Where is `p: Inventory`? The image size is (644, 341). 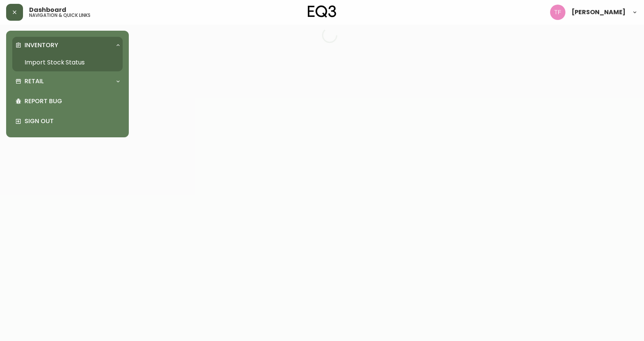 p: Inventory is located at coordinates (41, 45).